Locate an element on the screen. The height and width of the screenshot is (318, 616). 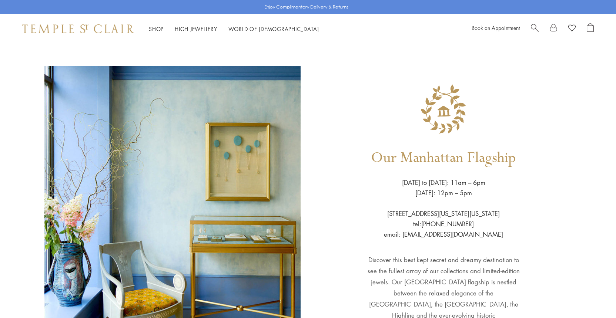
a: ShopShop is located at coordinates (156, 29).